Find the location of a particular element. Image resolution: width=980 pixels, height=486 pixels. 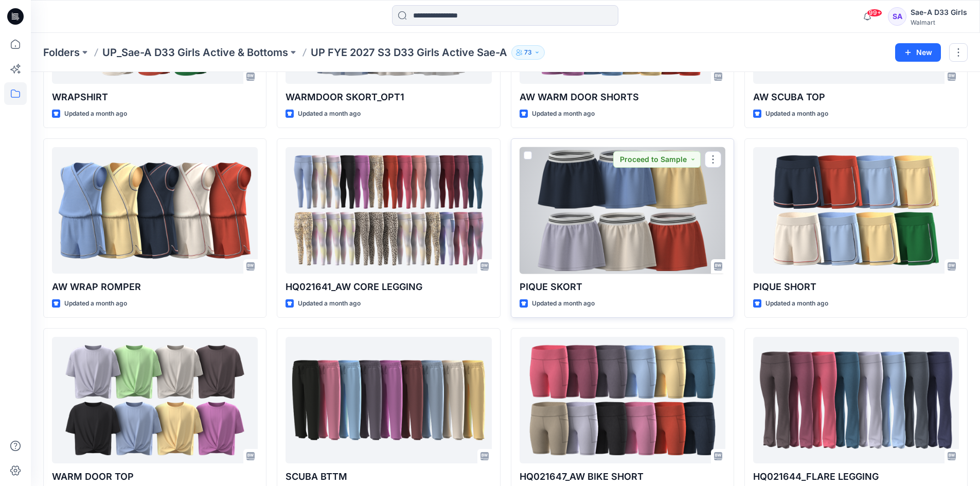

a: HQ021641_AW CORE LEGGING is located at coordinates (389, 211).